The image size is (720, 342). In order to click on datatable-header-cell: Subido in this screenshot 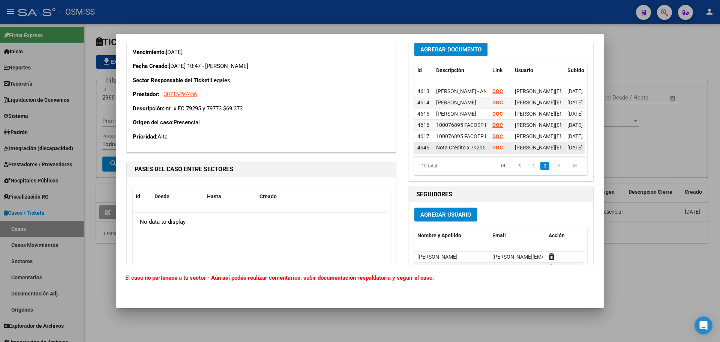, I will do `click(583, 70)`.